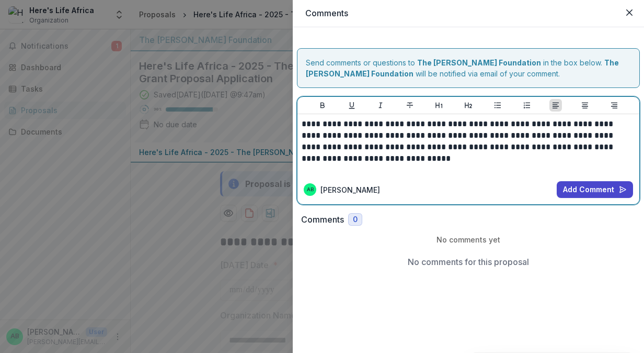  Describe the element at coordinates (310, 190) in the screenshot. I see `div: Andy Blakeslee` at that location.